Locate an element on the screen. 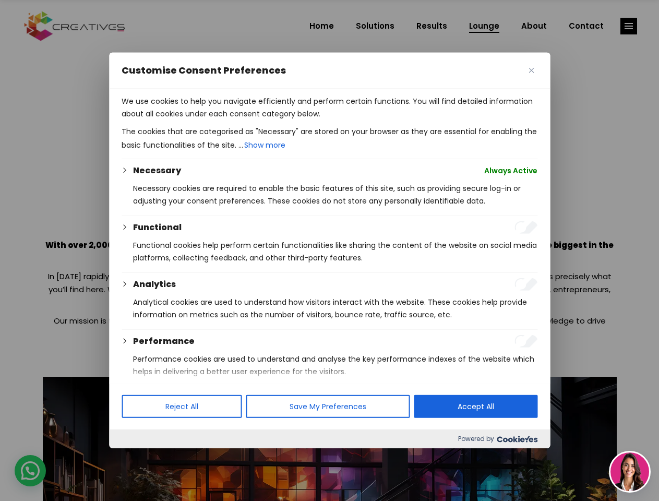  p: We use cookies to help you navigate efficiently and perform certain functions. You will find deta... is located at coordinates (329, 107).